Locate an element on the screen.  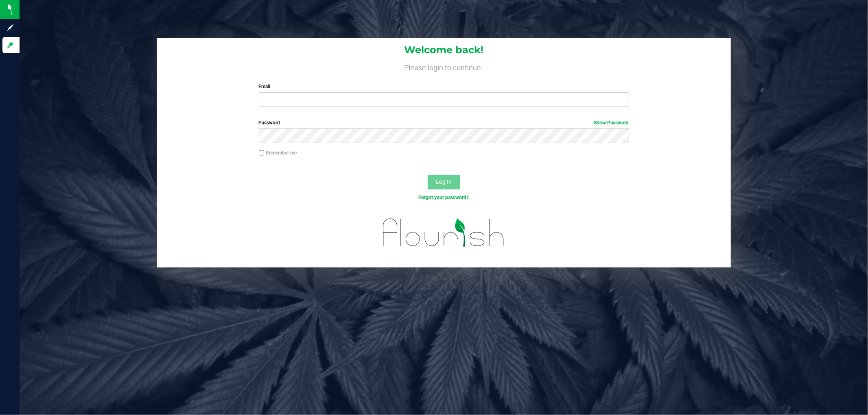
h1: Welcome back! is located at coordinates (444, 50).